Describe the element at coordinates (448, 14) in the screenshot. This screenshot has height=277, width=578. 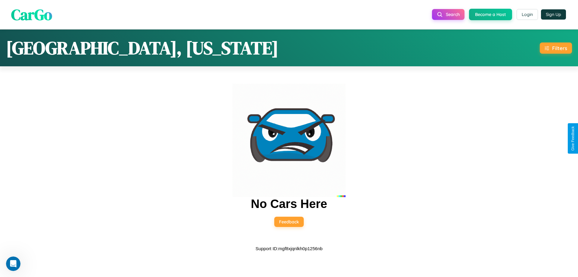
I see `button: Search` at that location.